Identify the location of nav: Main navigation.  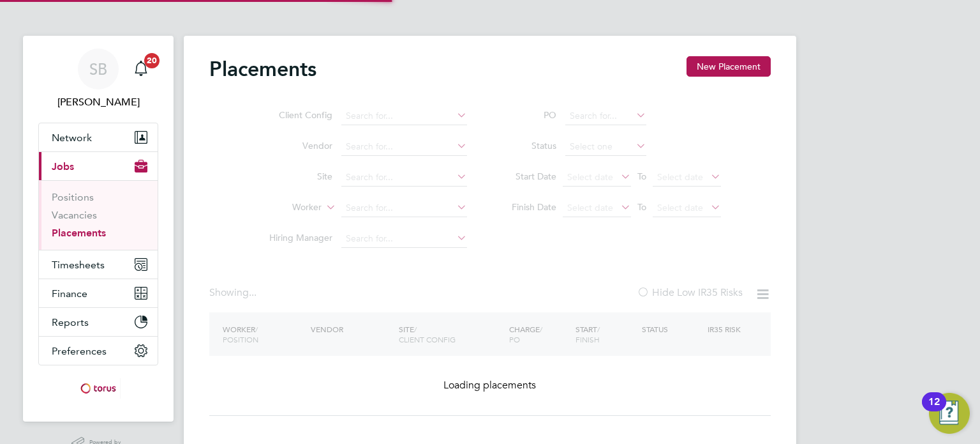
(98, 229).